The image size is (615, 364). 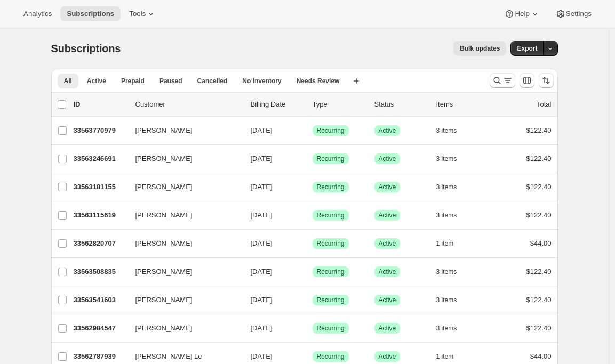 What do you see at coordinates (261, 81) in the screenshot?
I see `span: No inventory` at bounding box center [261, 81].